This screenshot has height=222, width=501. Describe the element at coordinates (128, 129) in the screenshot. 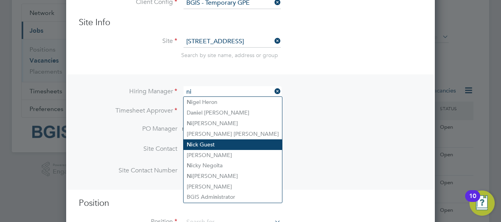

I see `label: PO Manager` at that location.